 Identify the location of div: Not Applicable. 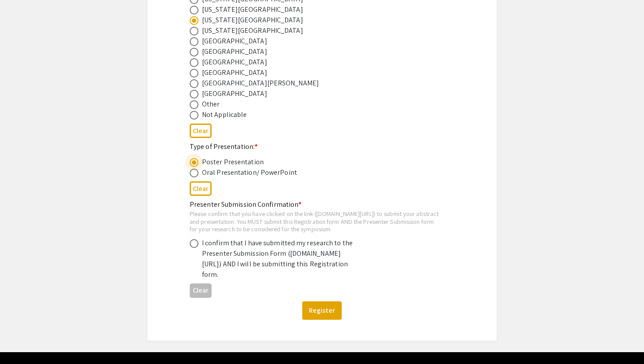
(224, 114).